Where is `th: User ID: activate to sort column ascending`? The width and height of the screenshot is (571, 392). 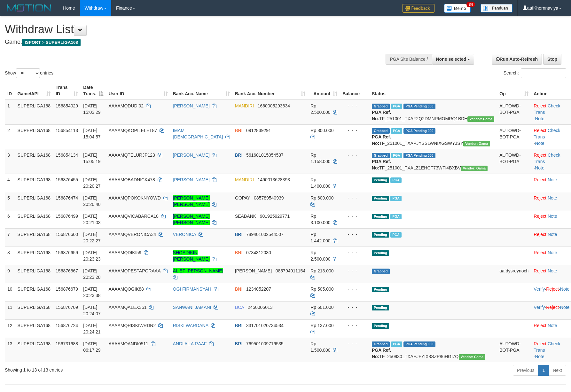
th: User ID: activate to sort column ascending is located at coordinates (138, 90).